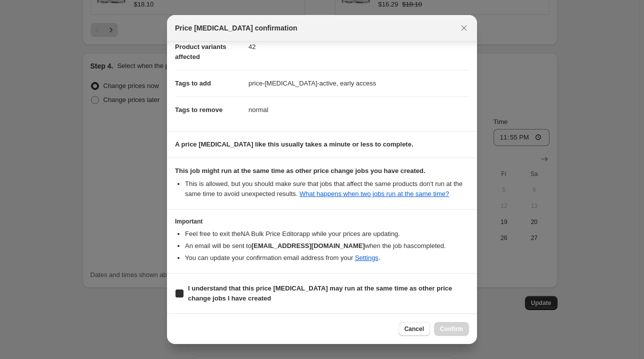  I want to click on li: You can update your confirmation email address from your ., so click(327, 258).